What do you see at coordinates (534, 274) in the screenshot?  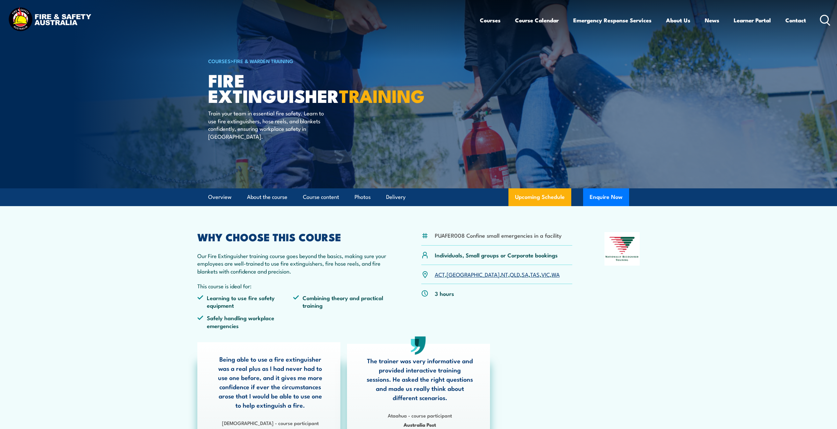 I see `a: TAS` at bounding box center [534, 274].